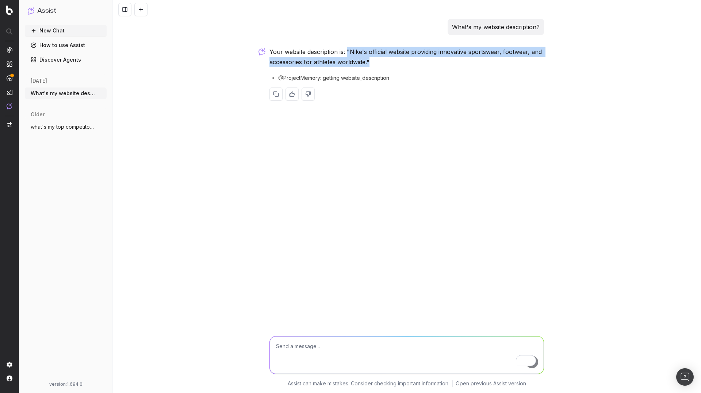  What do you see at coordinates (9, 92) in the screenshot?
I see `img: Studio` at bounding box center [9, 92].